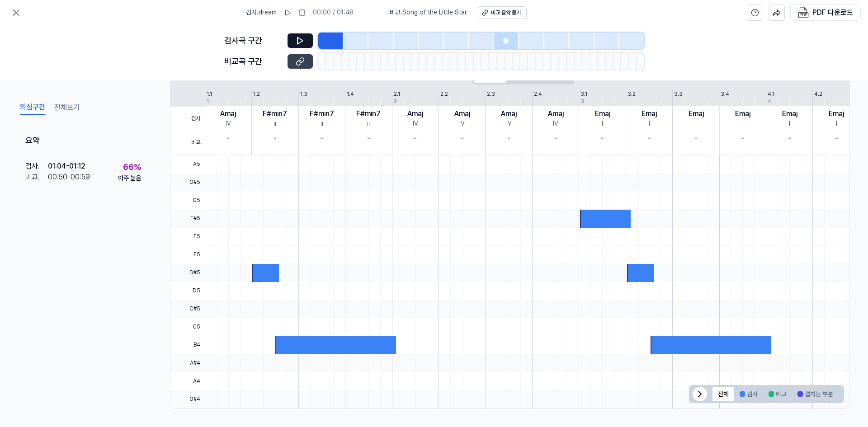 The height and width of the screenshot is (427, 868). Describe the element at coordinates (777, 13) in the screenshot. I see `img: share` at that location.